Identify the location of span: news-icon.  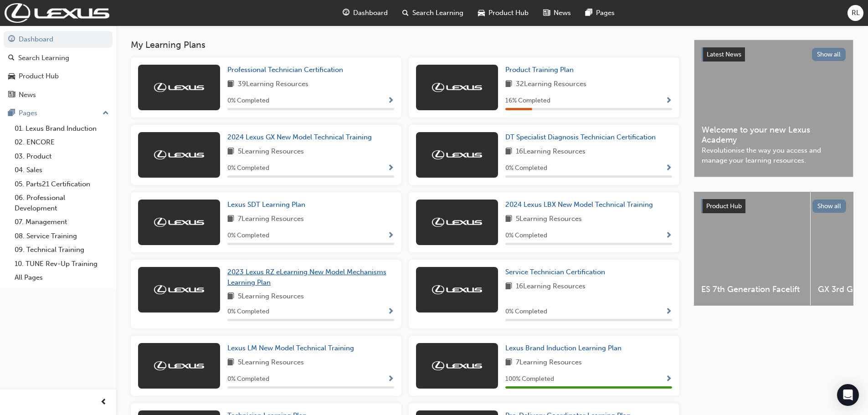
(12, 95).